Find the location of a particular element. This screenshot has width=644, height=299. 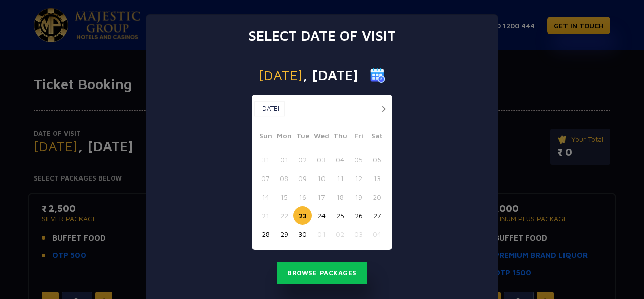

button: 29 is located at coordinates (284, 234).